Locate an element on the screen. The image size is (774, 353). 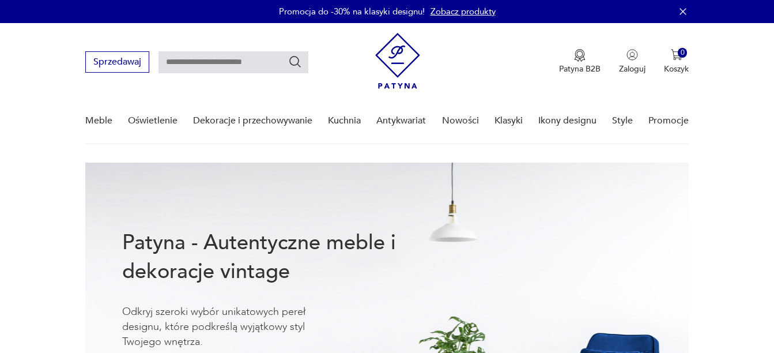
a: Ikony designu is located at coordinates (567, 120).